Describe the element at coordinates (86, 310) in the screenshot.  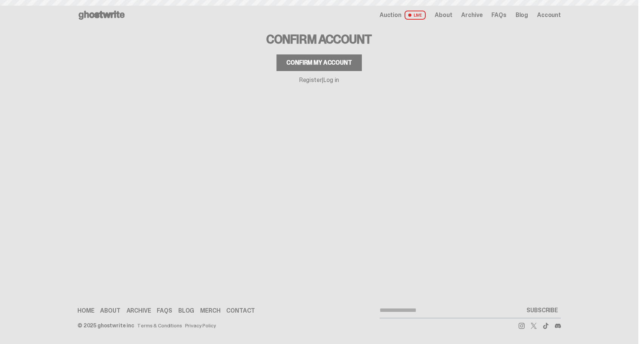
I see `a: Home` at that location.